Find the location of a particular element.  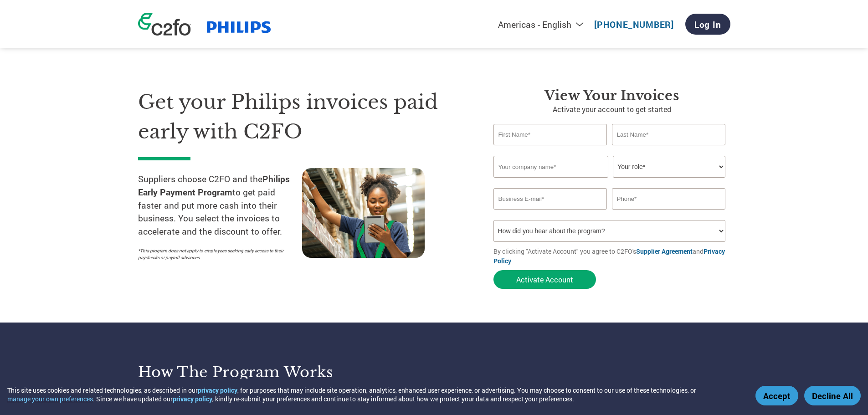

p: *This program does not apply to employees seeking early access to their paychecks or payroll adva... is located at coordinates (215, 254).